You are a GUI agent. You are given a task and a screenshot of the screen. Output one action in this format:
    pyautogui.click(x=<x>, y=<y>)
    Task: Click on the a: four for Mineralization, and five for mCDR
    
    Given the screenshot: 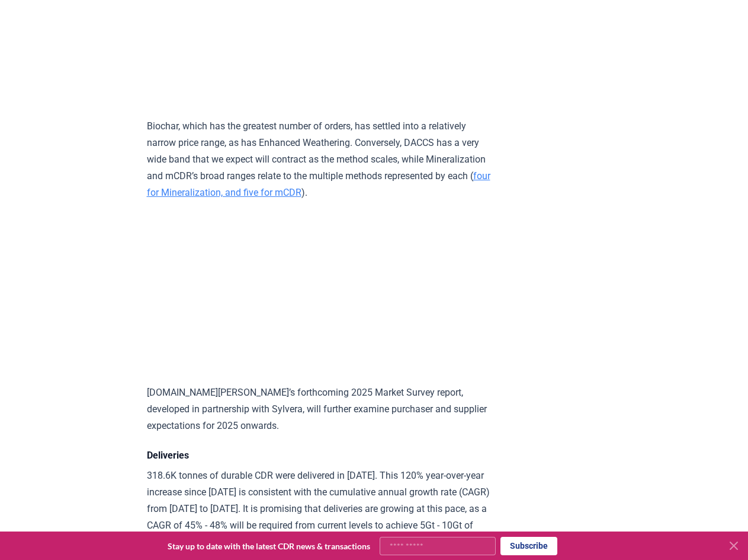 What is the action you would take?
    pyautogui.click(x=319, y=183)
    